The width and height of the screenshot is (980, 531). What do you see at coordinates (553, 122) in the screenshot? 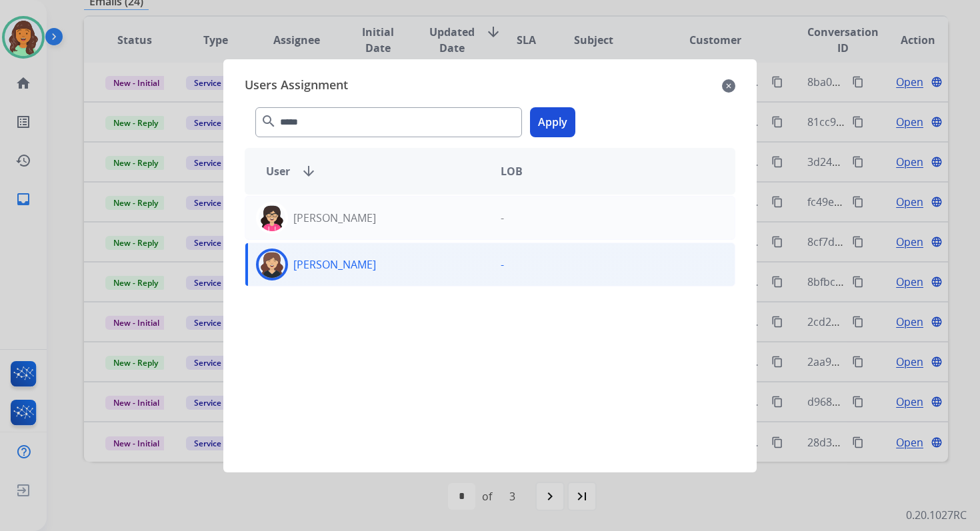
I see `button: Apply` at bounding box center [553, 122].